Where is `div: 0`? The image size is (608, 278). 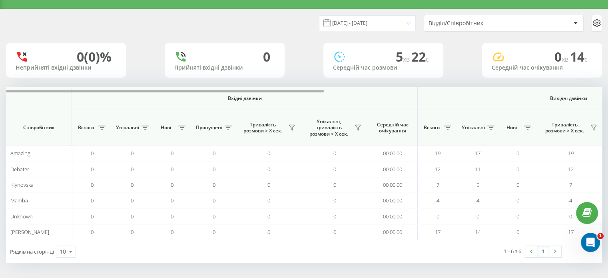
div: 0 is located at coordinates (267, 57).